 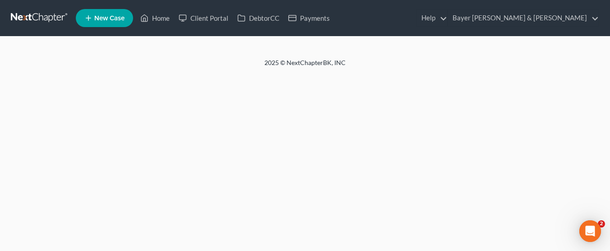 What do you see at coordinates (203, 18) in the screenshot?
I see `a: Client Portal` at bounding box center [203, 18].